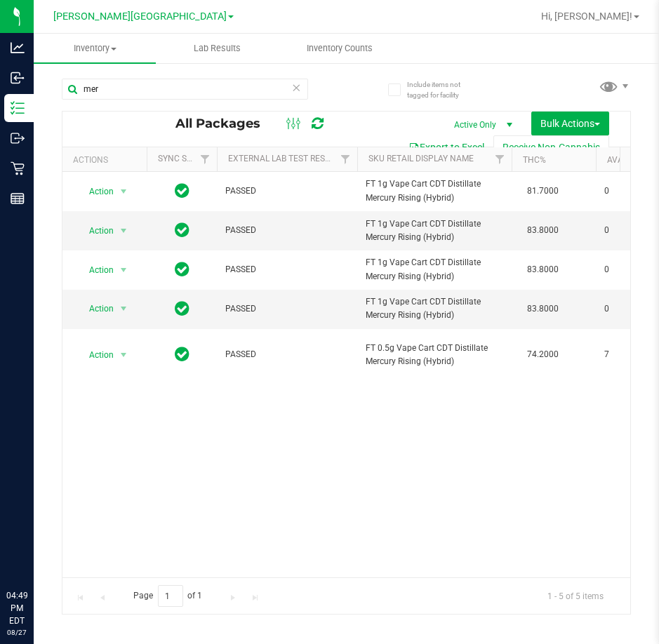 Image resolution: width=659 pixels, height=644 pixels. What do you see at coordinates (543, 355) in the screenshot?
I see `span: 74.2000` at bounding box center [543, 355].